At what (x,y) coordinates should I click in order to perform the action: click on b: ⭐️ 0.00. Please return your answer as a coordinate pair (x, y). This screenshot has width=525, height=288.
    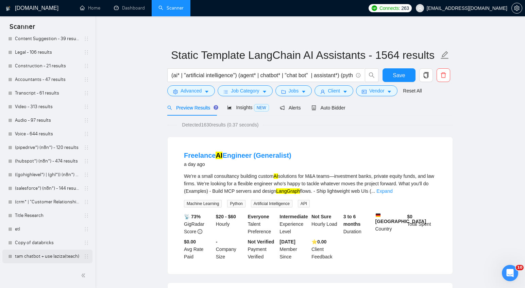
    Looking at the image, I should click on (319, 242).